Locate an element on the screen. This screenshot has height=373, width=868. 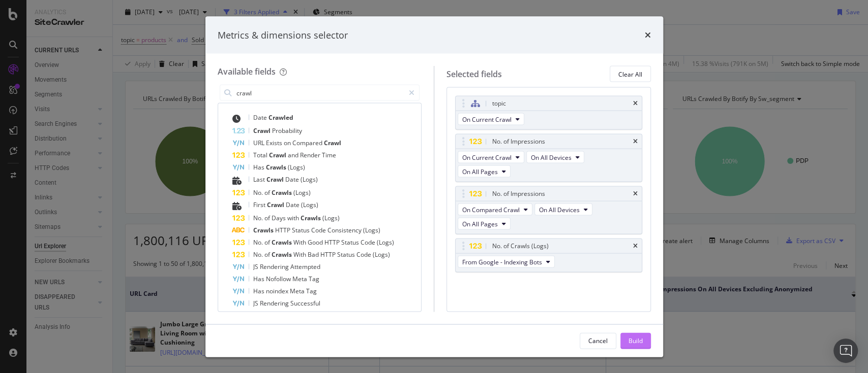
button: On Compared Crawl is located at coordinates (495, 209).